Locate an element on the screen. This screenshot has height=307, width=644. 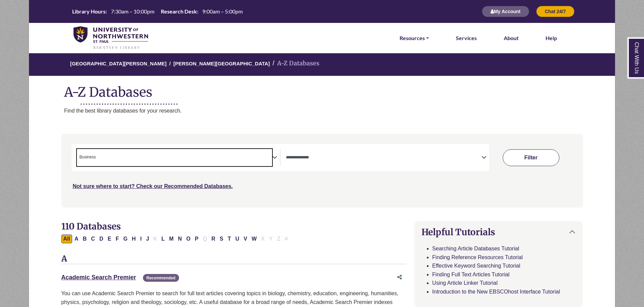
a: Finding Full Text Articles Tutorial is located at coordinates (470, 275).